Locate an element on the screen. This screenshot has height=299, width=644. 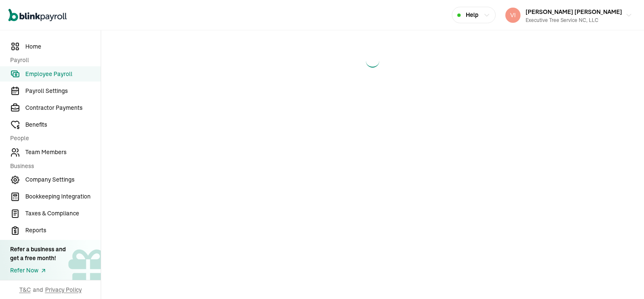
div: Refer Now is located at coordinates (38, 270).